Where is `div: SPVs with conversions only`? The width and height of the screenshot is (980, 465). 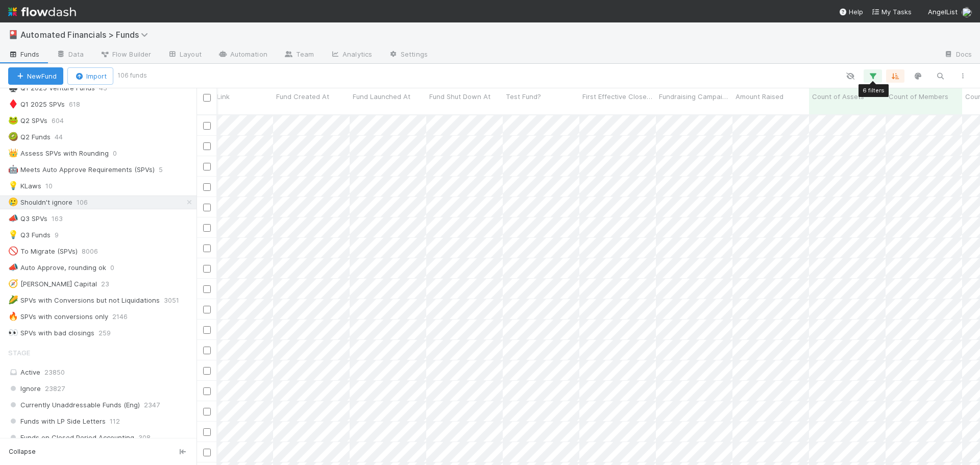 div: SPVs with conversions only is located at coordinates (58, 316).